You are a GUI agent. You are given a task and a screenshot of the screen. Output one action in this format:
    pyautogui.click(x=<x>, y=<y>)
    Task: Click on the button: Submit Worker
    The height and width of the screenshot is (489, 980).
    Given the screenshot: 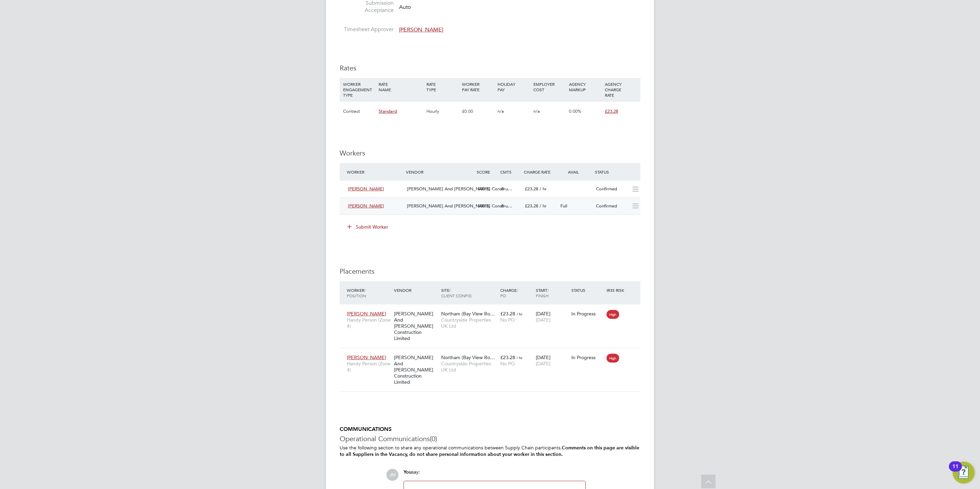 What is the action you would take?
    pyautogui.click(x=368, y=227)
    